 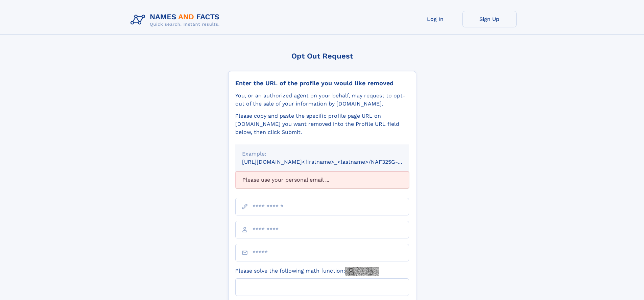 What do you see at coordinates (490, 19) in the screenshot?
I see `a: Sign Up` at bounding box center [490, 19].